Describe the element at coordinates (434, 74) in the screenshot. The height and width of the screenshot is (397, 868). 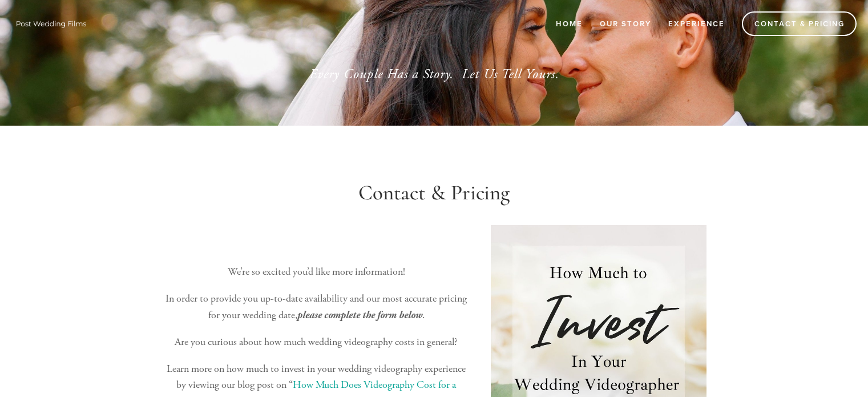
I see `p: Every Couple Has a Story. Let Us Tell Yours.` at that location.